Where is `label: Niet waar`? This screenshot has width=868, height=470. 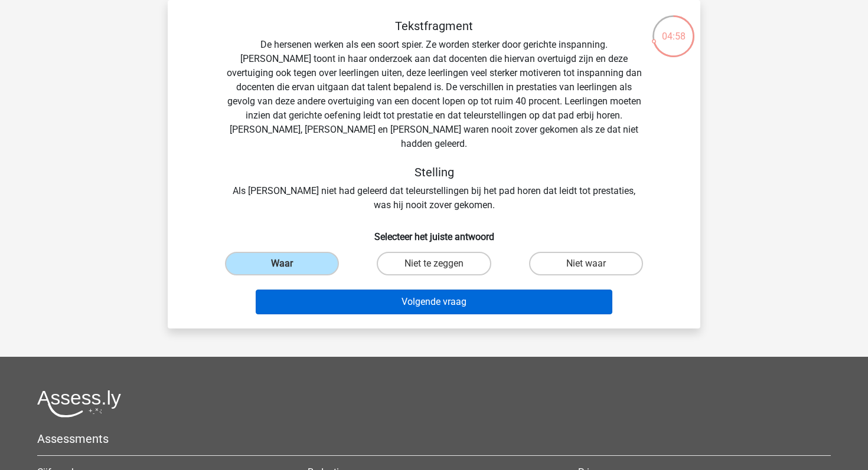
label: Niet waar is located at coordinates (586, 264).